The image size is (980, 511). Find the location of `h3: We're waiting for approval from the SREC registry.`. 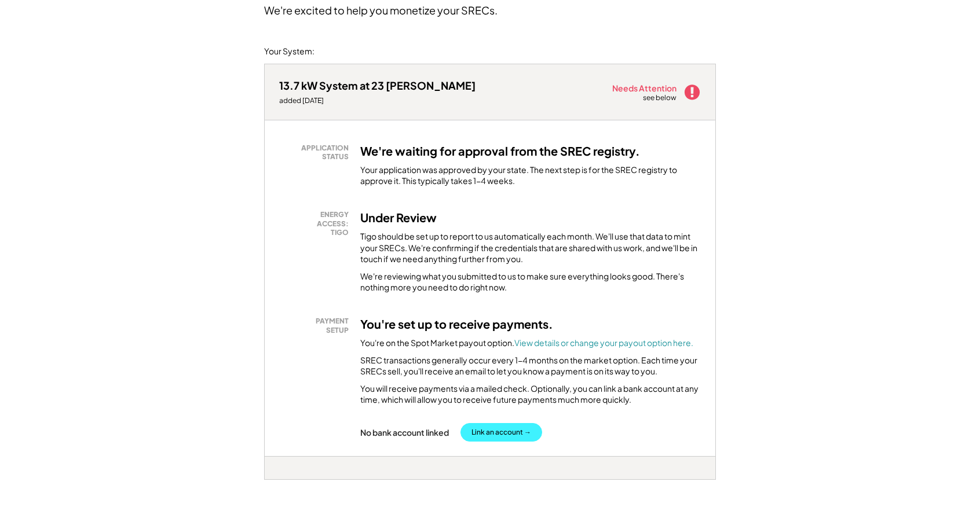

h3: We're waiting for approval from the SREC registry. is located at coordinates (500, 151).